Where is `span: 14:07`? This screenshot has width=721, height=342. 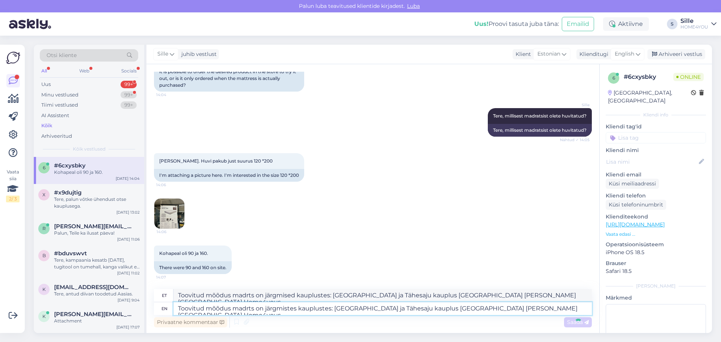 span: 14:07 is located at coordinates (170, 277).